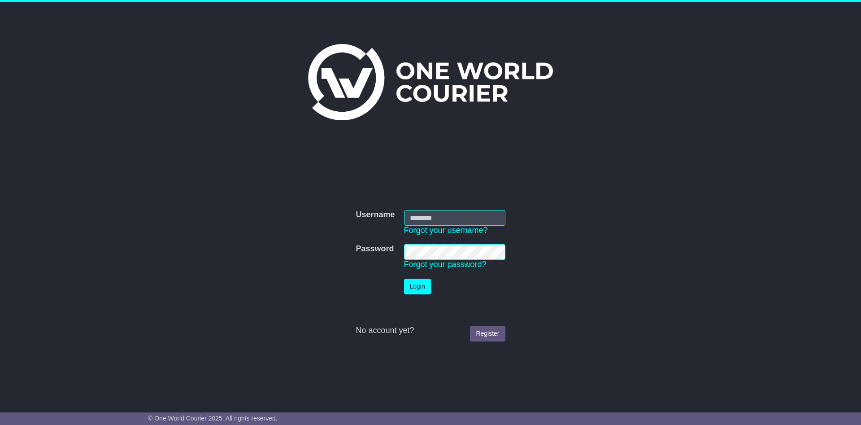 This screenshot has width=861, height=425. What do you see at coordinates (418, 286) in the screenshot?
I see `button: Login` at bounding box center [418, 286].